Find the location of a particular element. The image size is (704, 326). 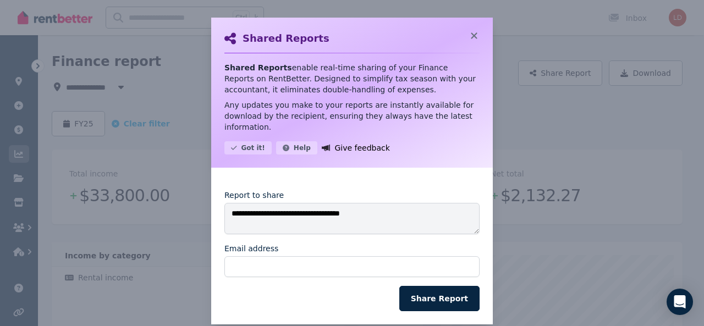

a: Give feedback is located at coordinates (356, 148).